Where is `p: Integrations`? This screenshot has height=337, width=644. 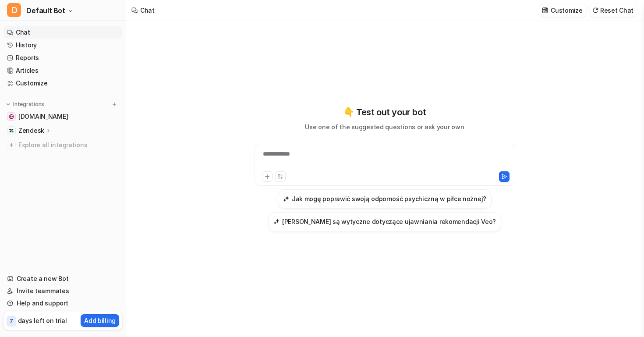
p: Integrations is located at coordinates (29, 104).